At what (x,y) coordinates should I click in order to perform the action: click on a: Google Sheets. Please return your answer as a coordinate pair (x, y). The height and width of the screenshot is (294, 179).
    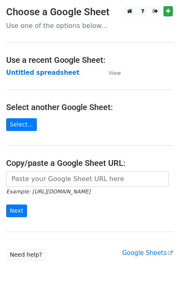
    Looking at the image, I should click on (148, 253).